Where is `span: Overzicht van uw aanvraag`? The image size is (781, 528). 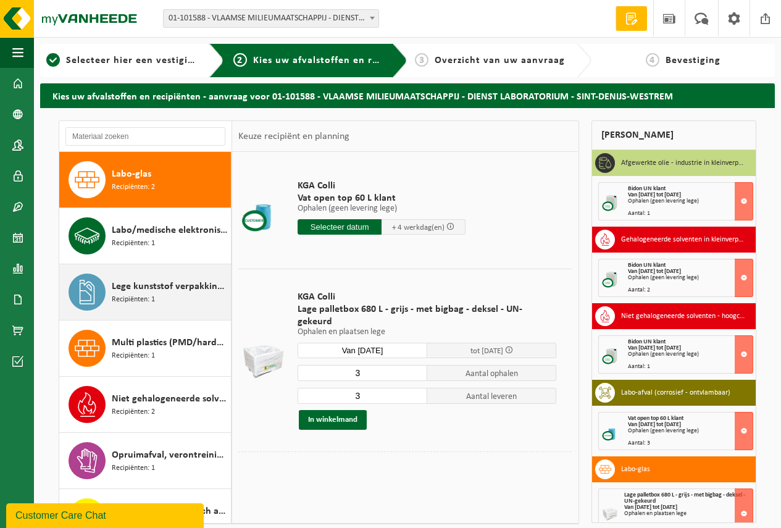
span: Overzicht van uw aanvraag is located at coordinates (499, 60).